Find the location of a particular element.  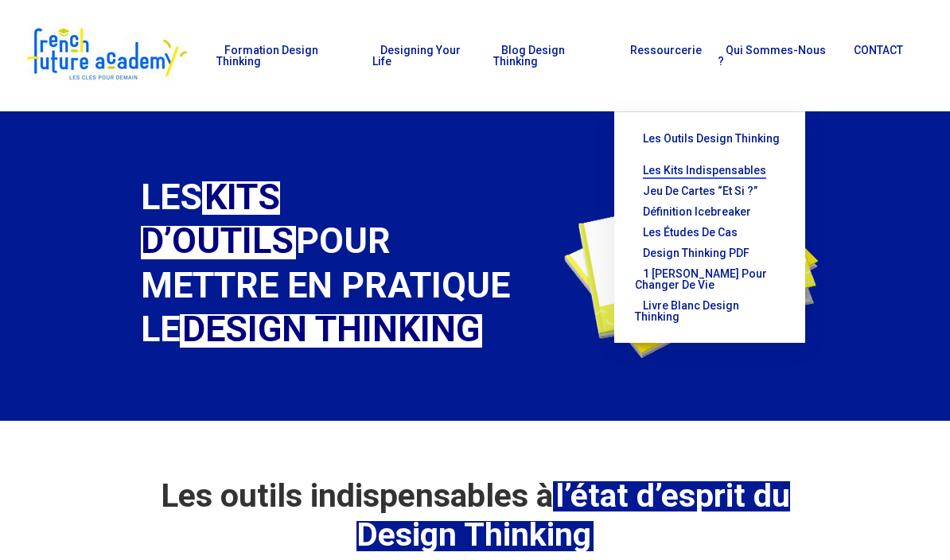

img: French Future Academy is located at coordinates (106, 56).